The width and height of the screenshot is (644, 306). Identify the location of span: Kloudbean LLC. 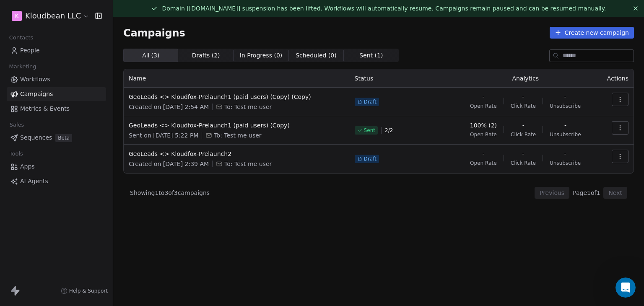
(53, 16).